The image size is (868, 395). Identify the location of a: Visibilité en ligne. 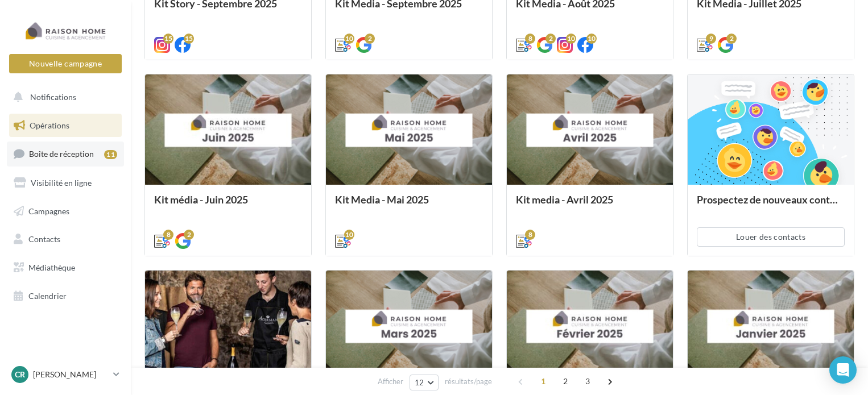
(66, 183).